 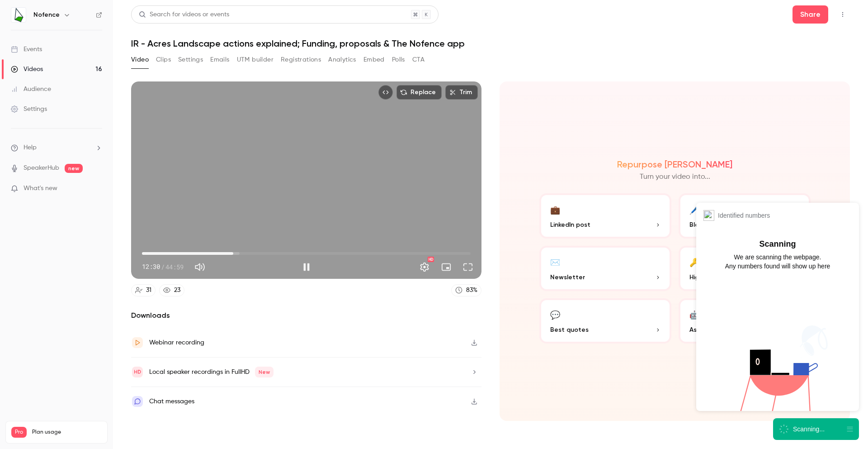 I want to click on button: Top Bar Actions, so click(x=843, y=15).